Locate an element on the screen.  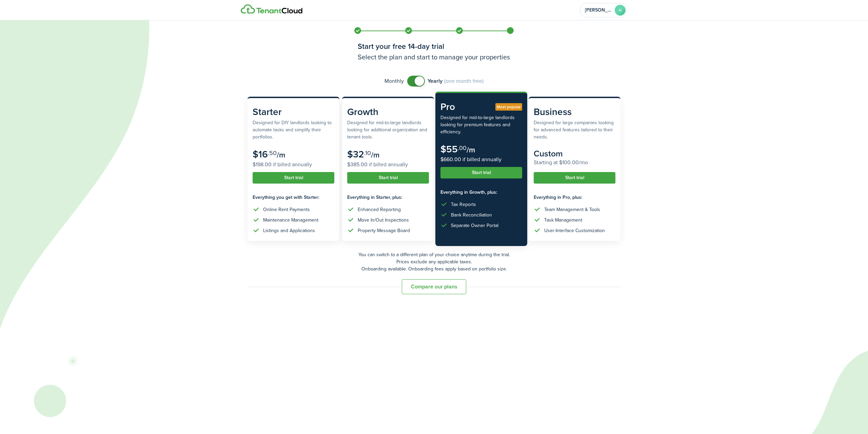
div: Enhanced Reporting is located at coordinates (379, 210).